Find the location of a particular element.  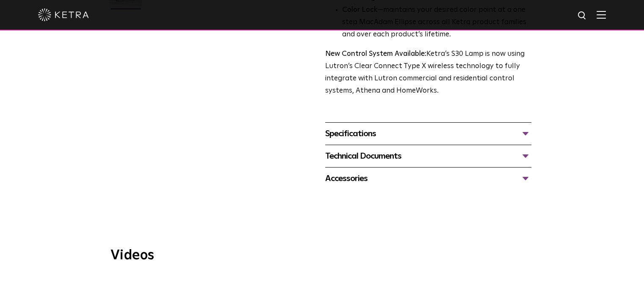

strong: New Control System Available: is located at coordinates (376, 54).